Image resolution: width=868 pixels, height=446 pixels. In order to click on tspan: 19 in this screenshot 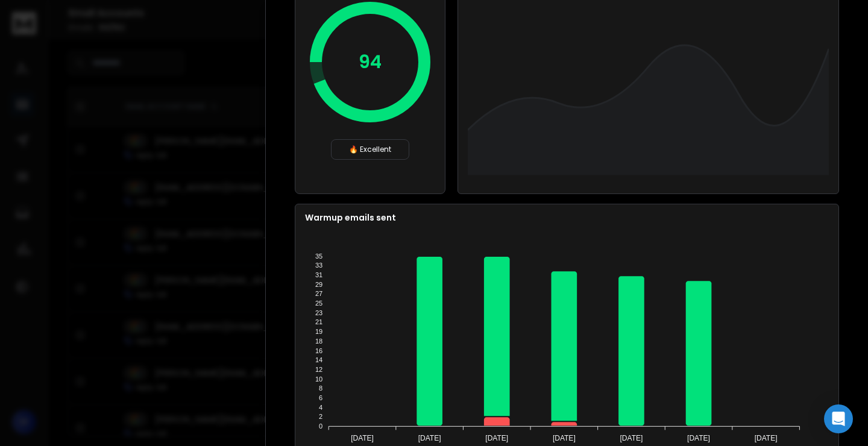, I will do `click(319, 332)`.